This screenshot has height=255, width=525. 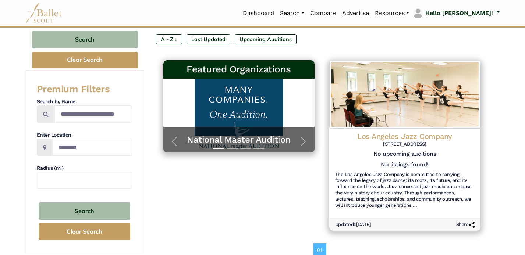 What do you see at coordinates (239, 69) in the screenshot?
I see `h3: Featured Organizations` at bounding box center [239, 69].